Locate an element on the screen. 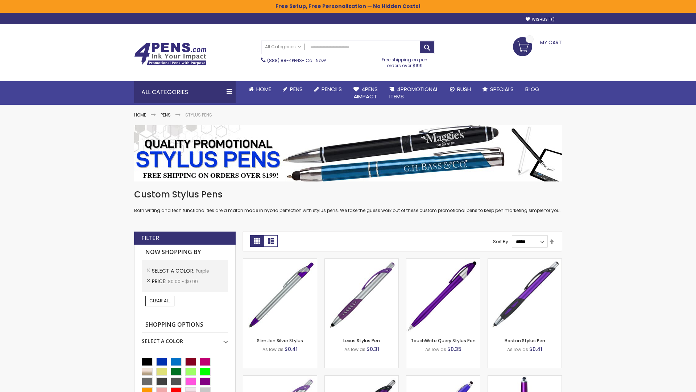 This screenshot has width=696, height=392. a: Specials is located at coordinates (498, 89).